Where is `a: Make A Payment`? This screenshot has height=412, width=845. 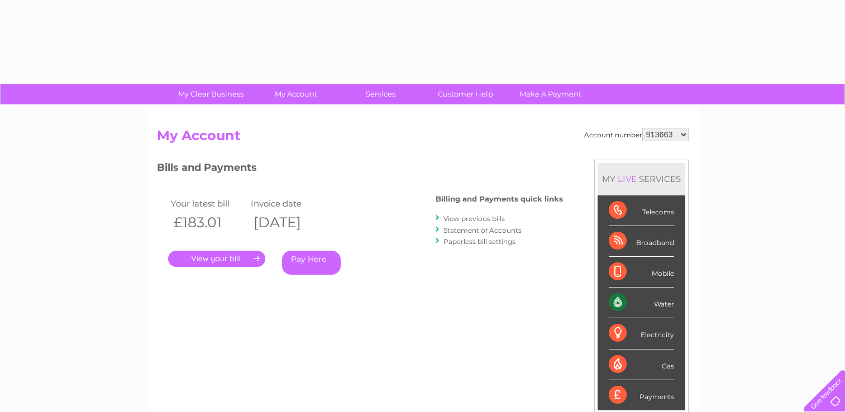
a: Make A Payment is located at coordinates (550, 94).